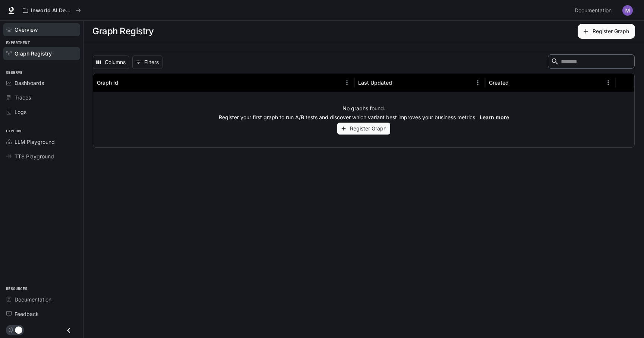  What do you see at coordinates (26, 314) in the screenshot?
I see `span: Feedback` at bounding box center [26, 314].